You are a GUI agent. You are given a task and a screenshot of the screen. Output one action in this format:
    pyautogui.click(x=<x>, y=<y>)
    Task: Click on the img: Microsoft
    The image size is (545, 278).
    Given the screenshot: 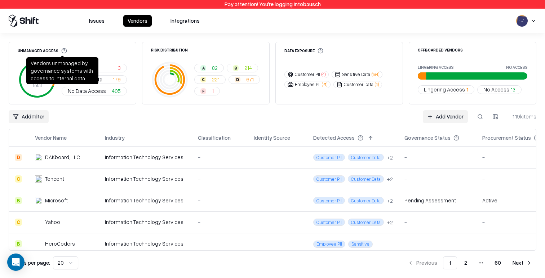 What is the action you would take?
    pyautogui.click(x=39, y=201)
    